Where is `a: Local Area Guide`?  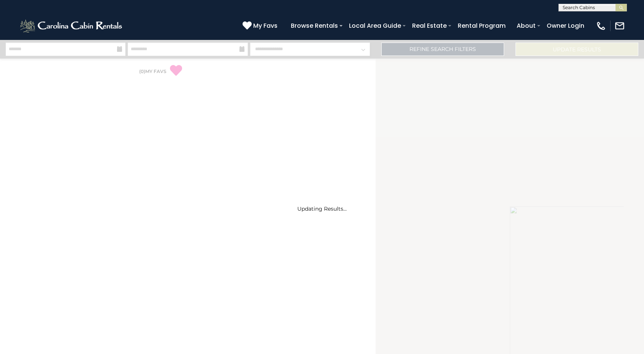 a: Local Area Guide is located at coordinates (375, 26).